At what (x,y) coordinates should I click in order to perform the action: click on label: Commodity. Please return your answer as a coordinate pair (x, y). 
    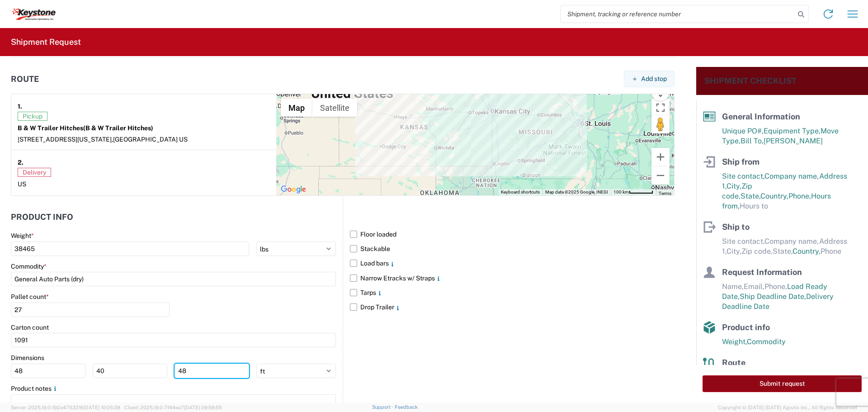
    Looking at the image, I should click on (29, 266).